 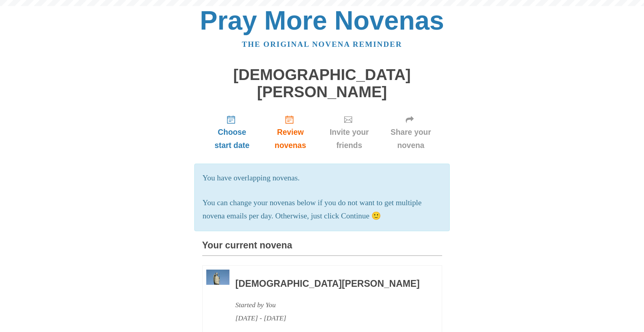 I want to click on a: Choose start date, so click(x=232, y=132).